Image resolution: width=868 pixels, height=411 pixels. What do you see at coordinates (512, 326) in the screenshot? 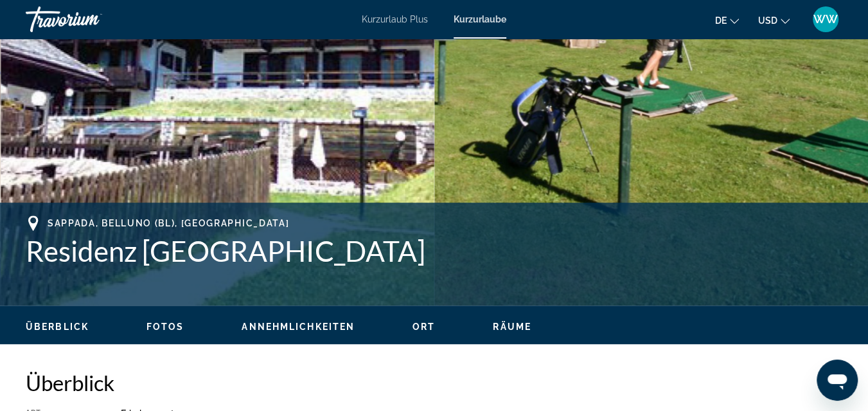
I see `button: Räume` at bounding box center [512, 326].